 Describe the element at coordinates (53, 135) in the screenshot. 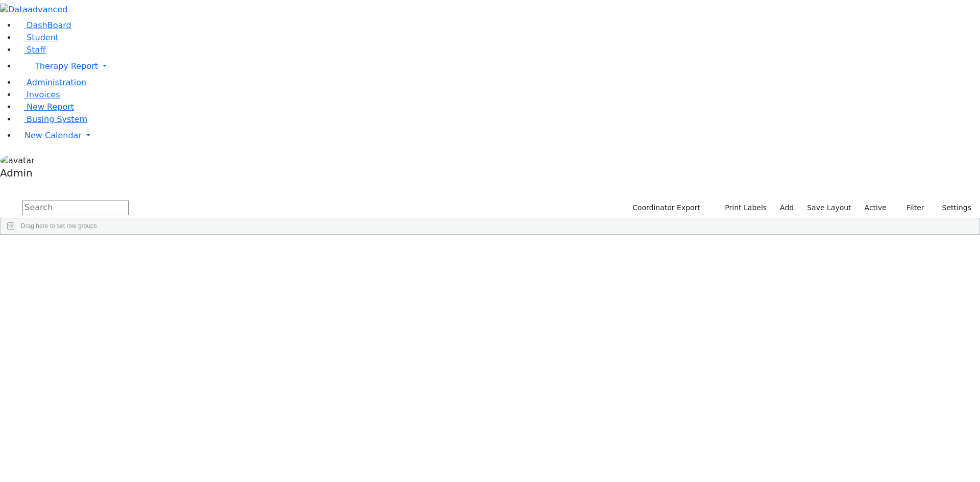

I see `span: New Calendar` at that location.